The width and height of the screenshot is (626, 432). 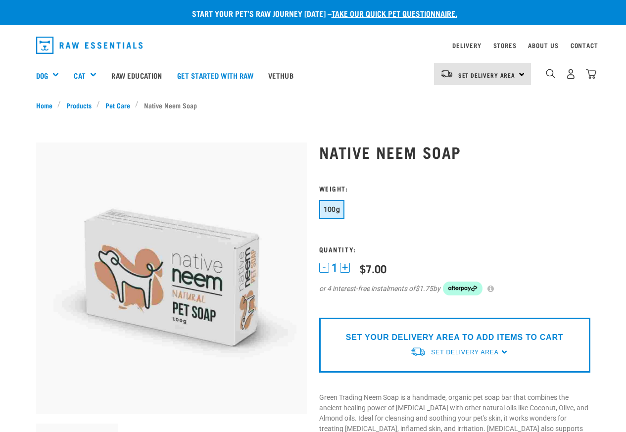 I want to click on h3: Quantity:, so click(x=455, y=249).